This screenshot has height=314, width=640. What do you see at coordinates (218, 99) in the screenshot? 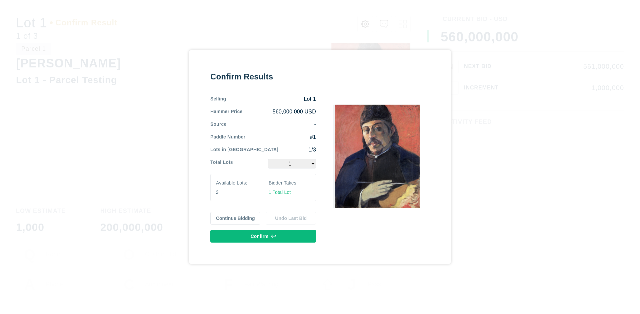
I see `div: Selling` at bounding box center [218, 99].